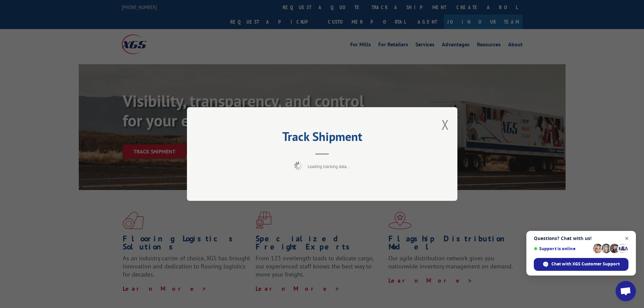 Image resolution: width=644 pixels, height=308 pixels. I want to click on div: Open chat, so click(626, 291).